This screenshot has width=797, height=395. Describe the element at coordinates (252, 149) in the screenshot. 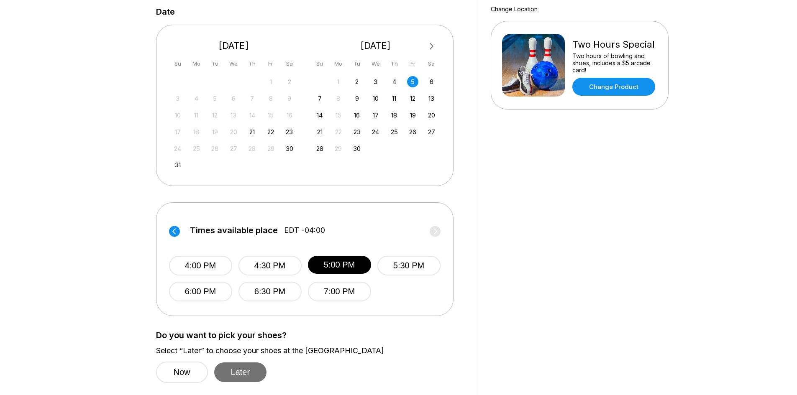

I see `div: Not available Thursday, August 28th, 2025` at that location.